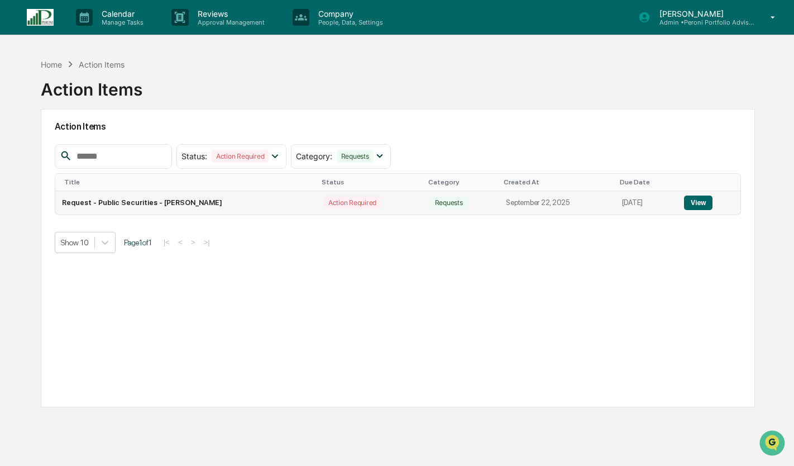 This screenshot has width=794, height=466. I want to click on span: Category :, so click(314, 156).